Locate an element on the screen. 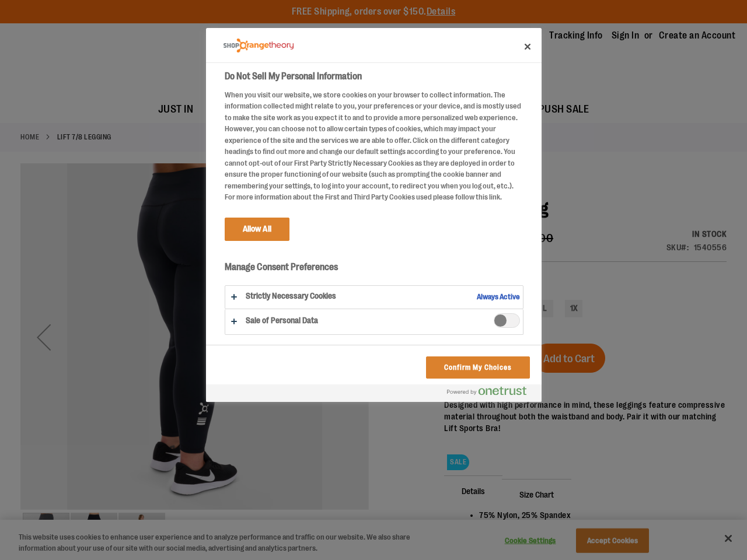 The image size is (747, 560). div: When you visit our website, we store cookies on your browser to collect information. The informat... is located at coordinates (374, 146).